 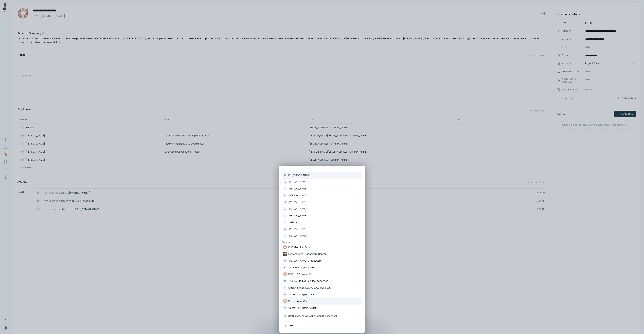 What do you see at coordinates (285, 182) in the screenshot?
I see `div: E` at bounding box center [285, 182].